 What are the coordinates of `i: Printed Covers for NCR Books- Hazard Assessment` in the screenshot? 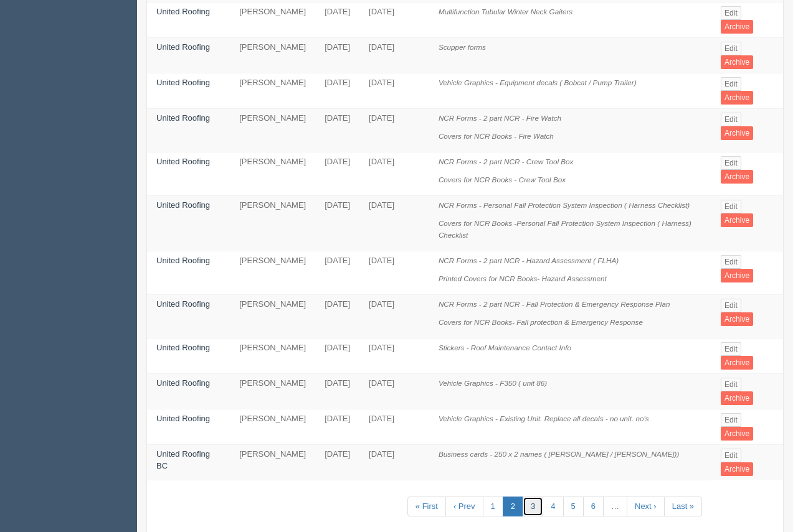 It's located at (522, 278).